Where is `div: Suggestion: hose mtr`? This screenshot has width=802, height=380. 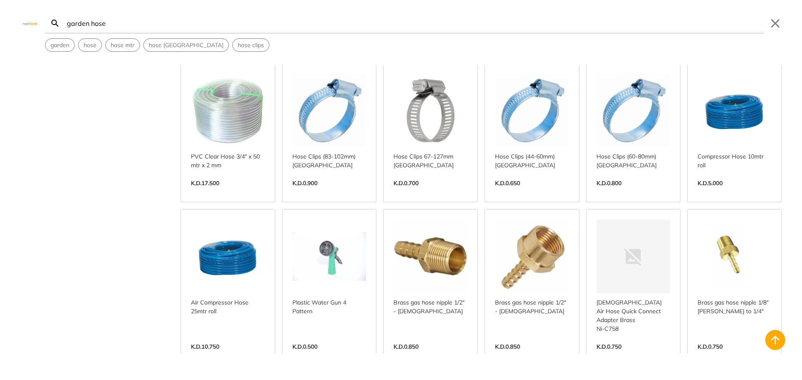 div: Suggestion: hose mtr is located at coordinates (122, 45).